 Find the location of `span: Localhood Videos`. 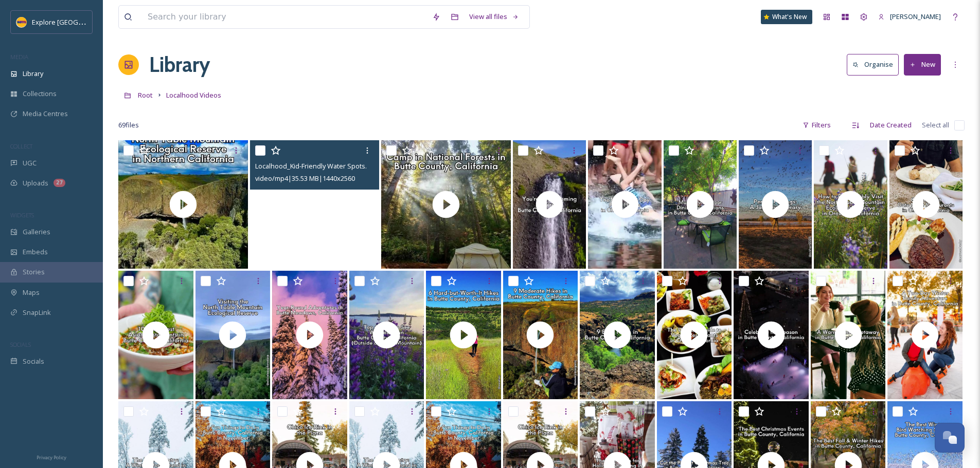

span: Localhood Videos is located at coordinates (194, 95).